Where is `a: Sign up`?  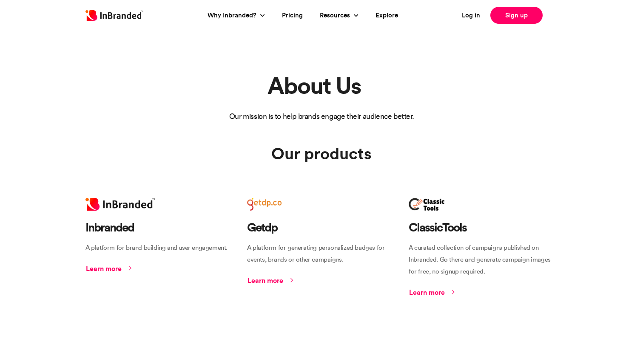 a: Sign up is located at coordinates (516, 15).